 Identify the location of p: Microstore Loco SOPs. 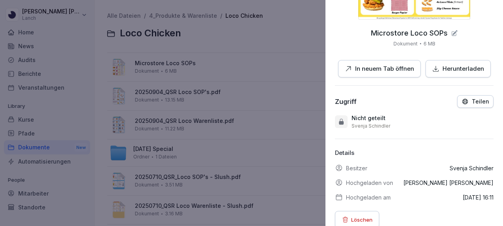
(409, 33).